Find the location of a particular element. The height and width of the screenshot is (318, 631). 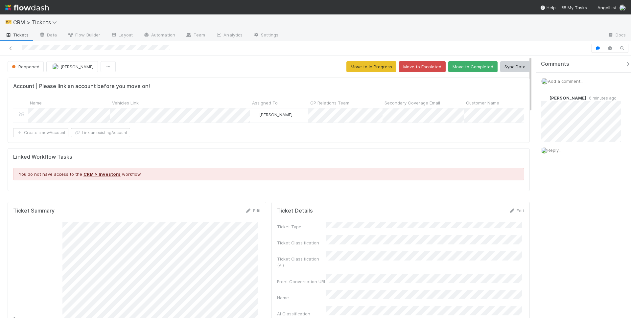

span: Secondary Coverage Email is located at coordinates (412, 103).